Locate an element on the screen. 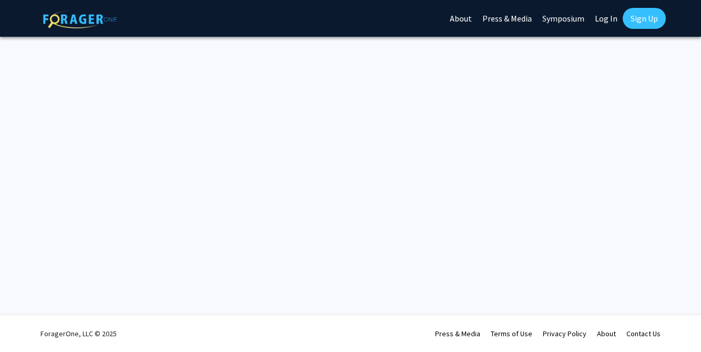 The image size is (701, 352). a: Sign Up is located at coordinates (644, 18).